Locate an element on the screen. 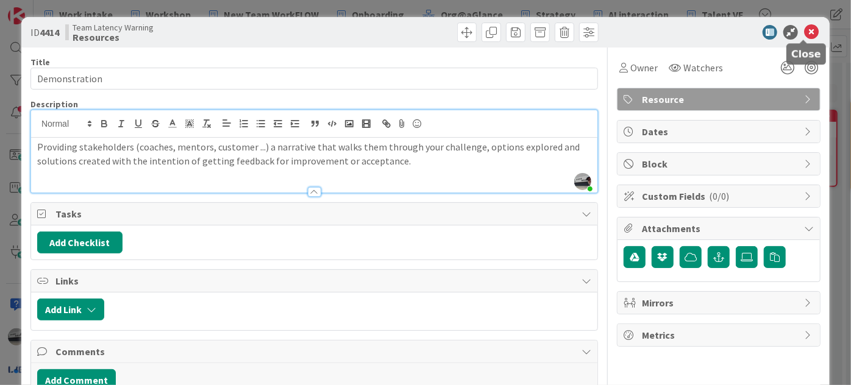  b: Resources is located at coordinates (113, 37).